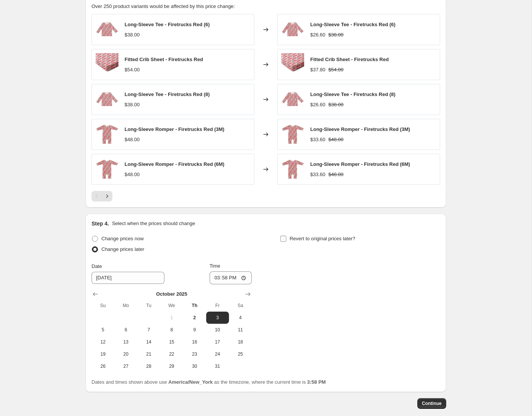 Image resolution: width=532 pixels, height=416 pixels. What do you see at coordinates (149, 366) in the screenshot?
I see `button: Tuesday October 28 2025` at bounding box center [149, 366].